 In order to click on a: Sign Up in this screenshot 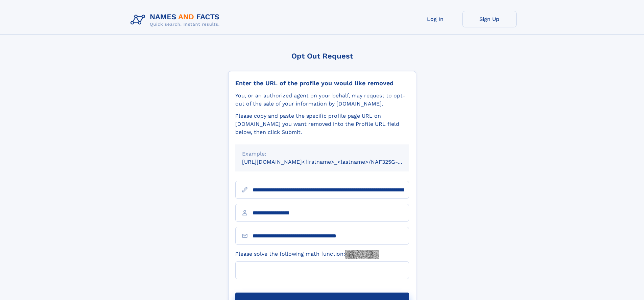, I will do `click(490, 19)`.